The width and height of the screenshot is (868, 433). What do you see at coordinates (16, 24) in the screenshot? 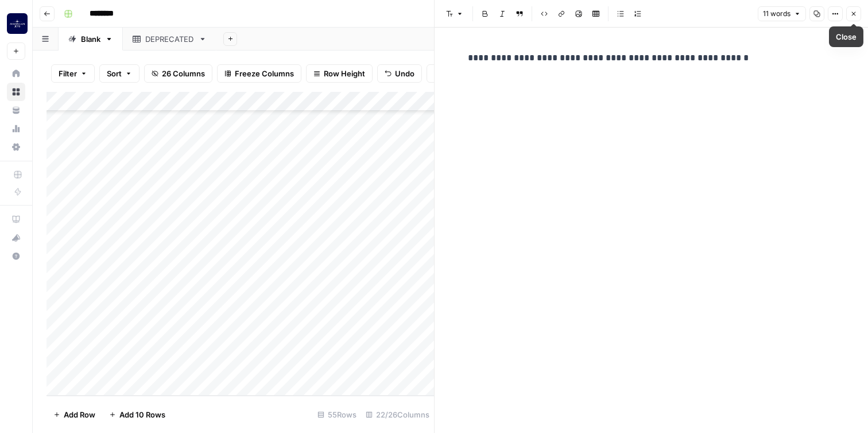
I see `button: Workspace: Magellan Jets` at bounding box center [16, 24].